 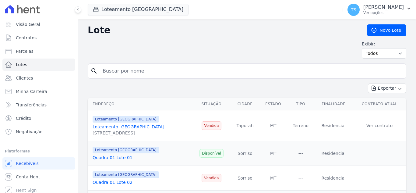 What do you see at coordinates (112, 182) in the screenshot?
I see `a: Quadra 01 Lote 02` at bounding box center [112, 182].